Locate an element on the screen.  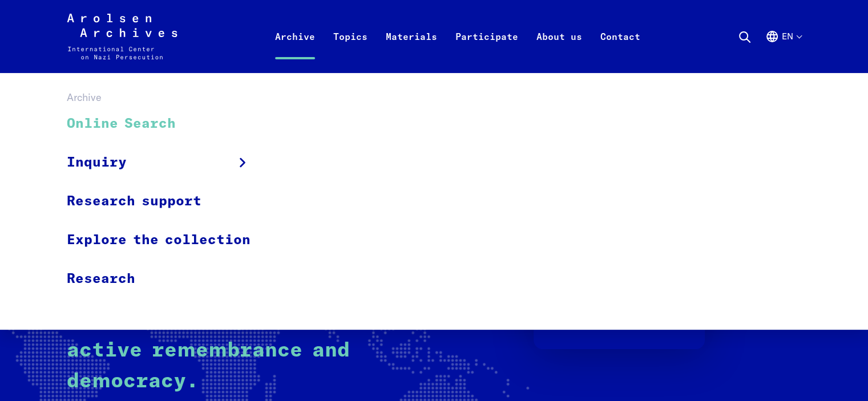
a: Participate is located at coordinates (487, 50).